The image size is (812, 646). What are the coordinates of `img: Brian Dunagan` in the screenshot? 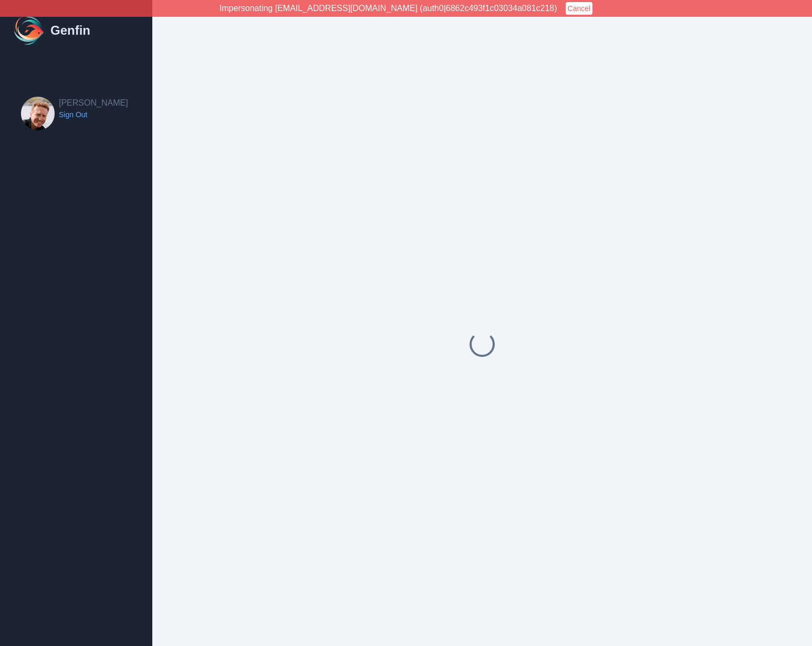 It's located at (38, 113).